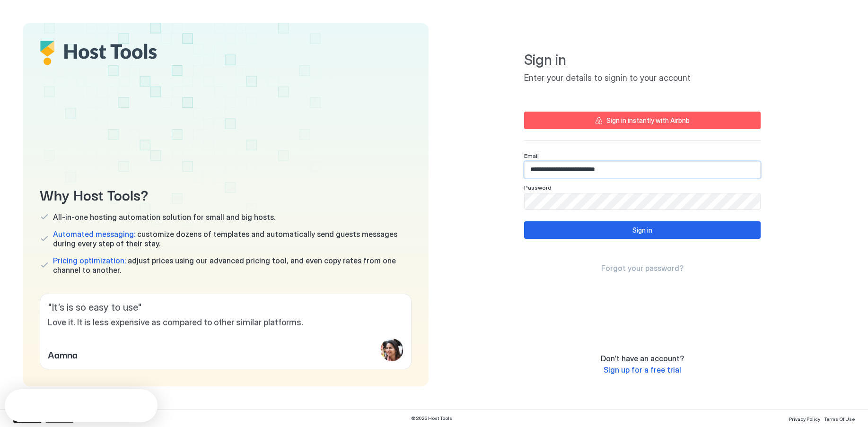  What do you see at coordinates (431, 418) in the screenshot?
I see `span: © 2025 Host Tools` at bounding box center [431, 418].